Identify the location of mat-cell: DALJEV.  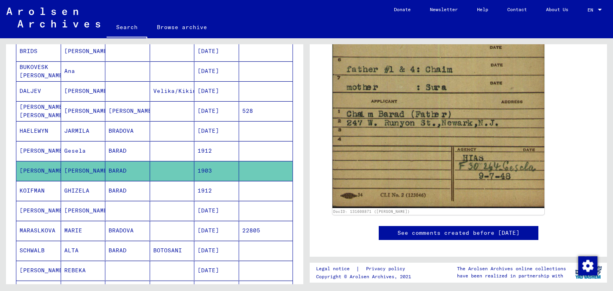
(39, 91).